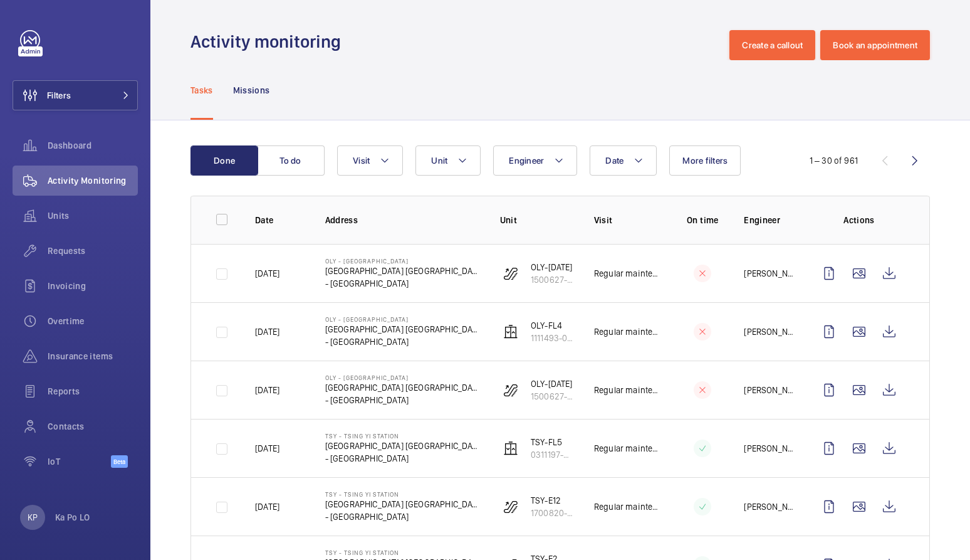 Image resolution: width=970 pixels, height=560 pixels. Describe the element at coordinates (448, 161) in the screenshot. I see `button: Unit` at that location.